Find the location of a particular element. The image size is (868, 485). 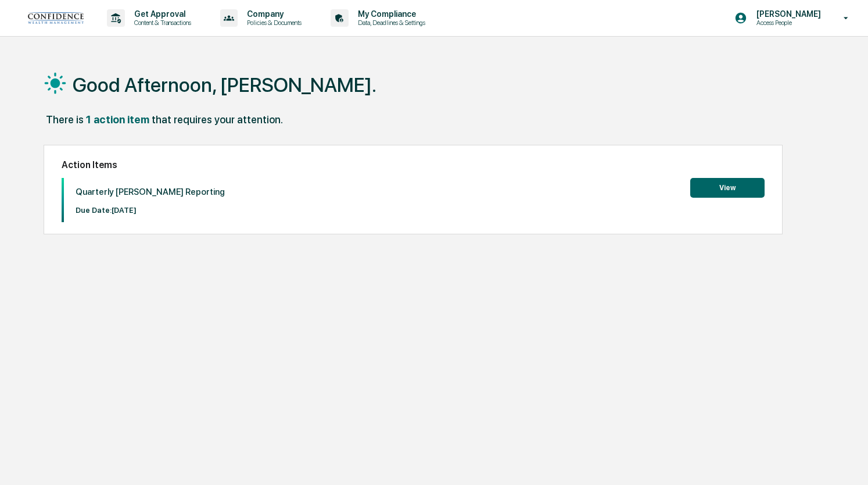

div: that requires your attention. is located at coordinates (218, 119).